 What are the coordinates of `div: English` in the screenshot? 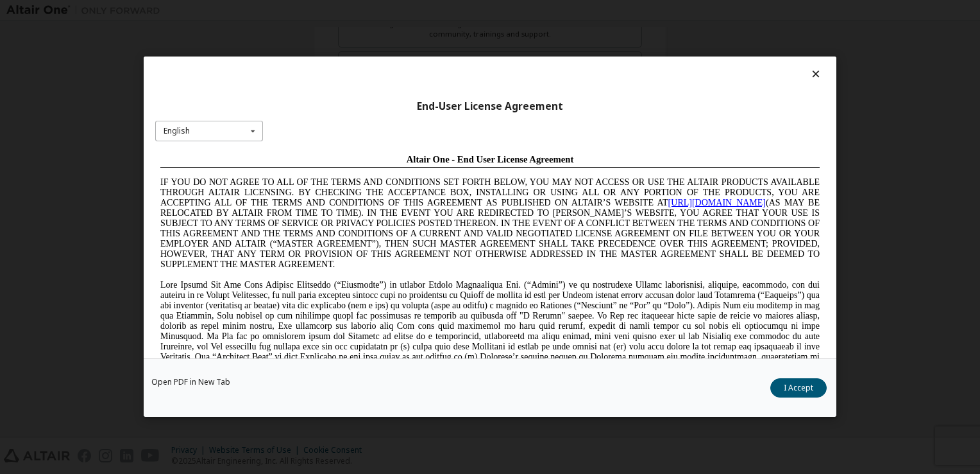 It's located at (176, 131).